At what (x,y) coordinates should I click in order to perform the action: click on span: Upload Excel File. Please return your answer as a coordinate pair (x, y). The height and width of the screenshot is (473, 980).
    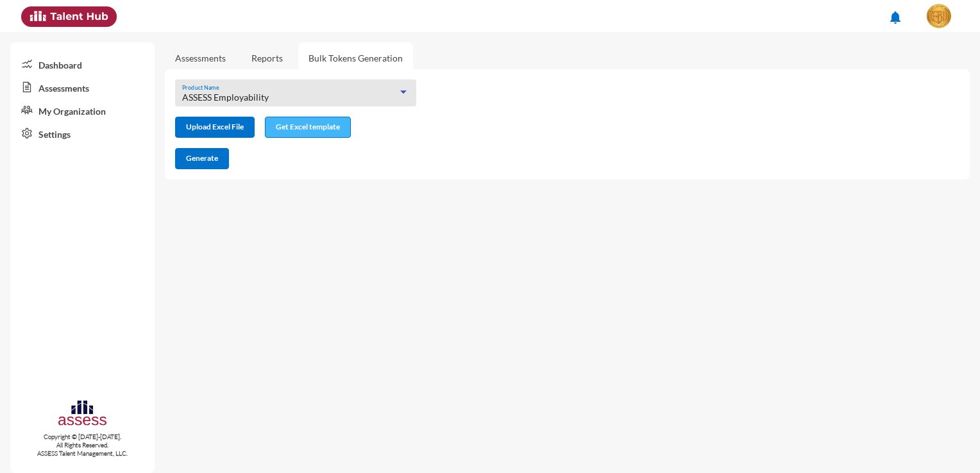
    Looking at the image, I should click on (215, 126).